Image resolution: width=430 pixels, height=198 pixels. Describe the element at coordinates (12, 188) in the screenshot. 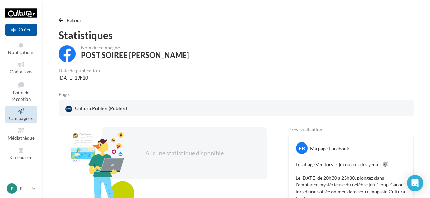

I see `span: P` at that location.